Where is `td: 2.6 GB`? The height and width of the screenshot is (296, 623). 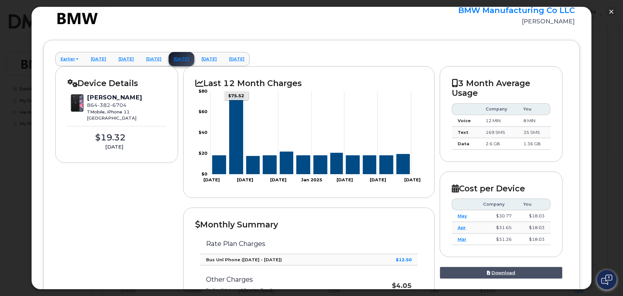
td: 2.6 GB is located at coordinates (498, 144).